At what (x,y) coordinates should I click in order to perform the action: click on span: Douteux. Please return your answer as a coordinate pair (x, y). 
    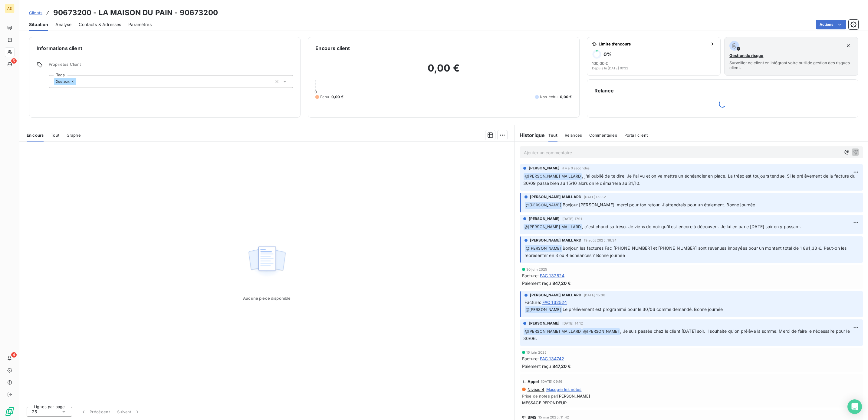
    Looking at the image, I should click on (63, 81).